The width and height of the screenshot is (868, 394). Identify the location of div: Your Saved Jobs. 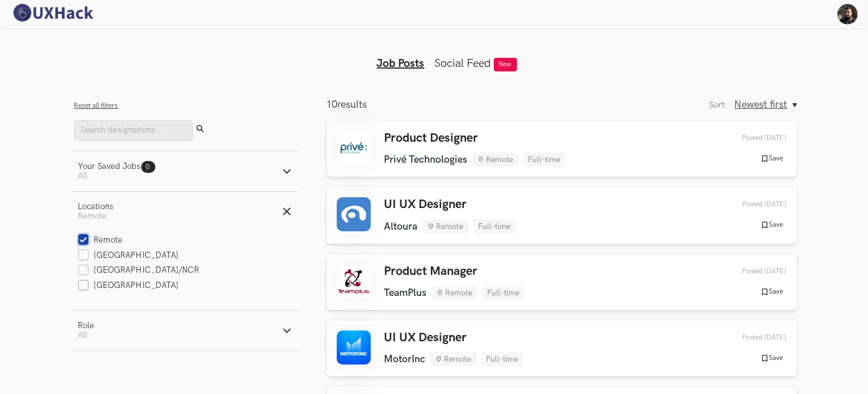
(116, 166).